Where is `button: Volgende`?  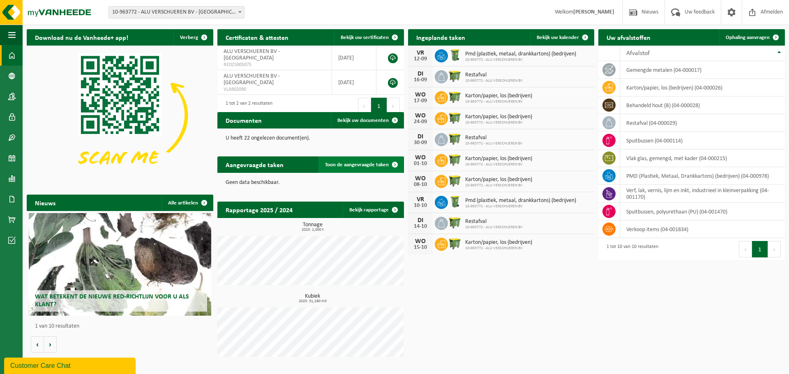 button: Volgende is located at coordinates (50, 345).